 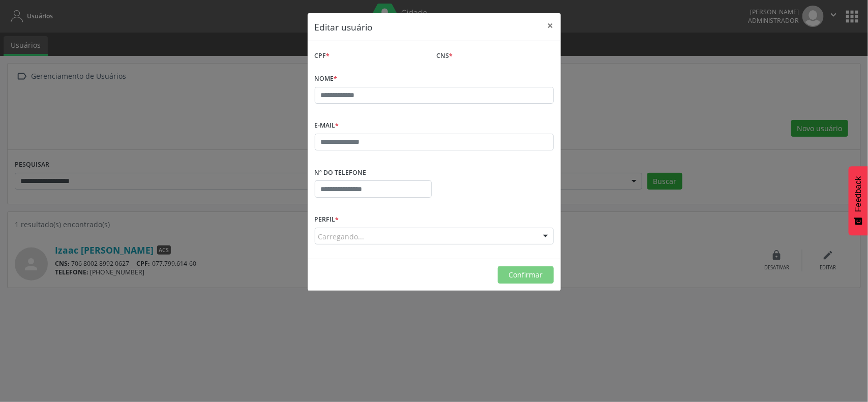 What do you see at coordinates (525, 274) in the screenshot?
I see `span: Confirmar` at bounding box center [525, 274].